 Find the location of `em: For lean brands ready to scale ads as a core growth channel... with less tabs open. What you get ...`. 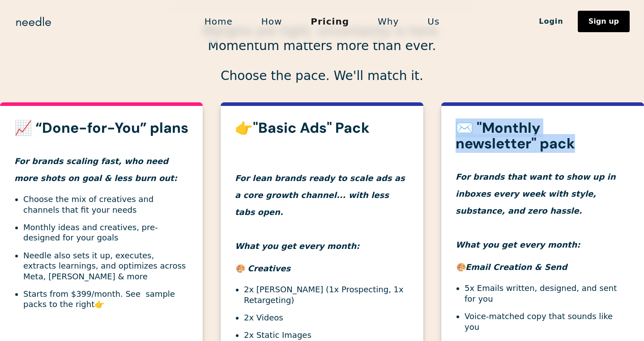

em: For lean brands ready to scale ads as a core growth channel... with less tabs open. What you get ... is located at coordinates (320, 212).